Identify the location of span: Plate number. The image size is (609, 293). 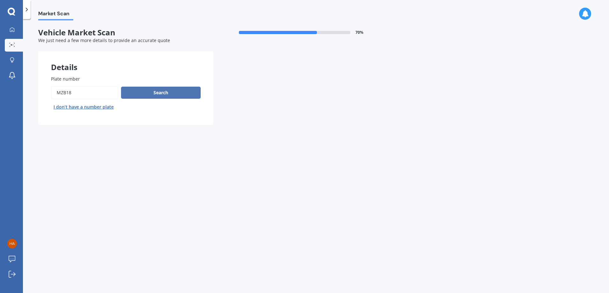
(65, 79).